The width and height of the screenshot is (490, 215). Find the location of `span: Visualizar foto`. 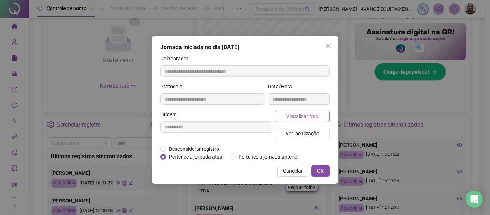

span: Visualizar foto is located at coordinates (303, 116).